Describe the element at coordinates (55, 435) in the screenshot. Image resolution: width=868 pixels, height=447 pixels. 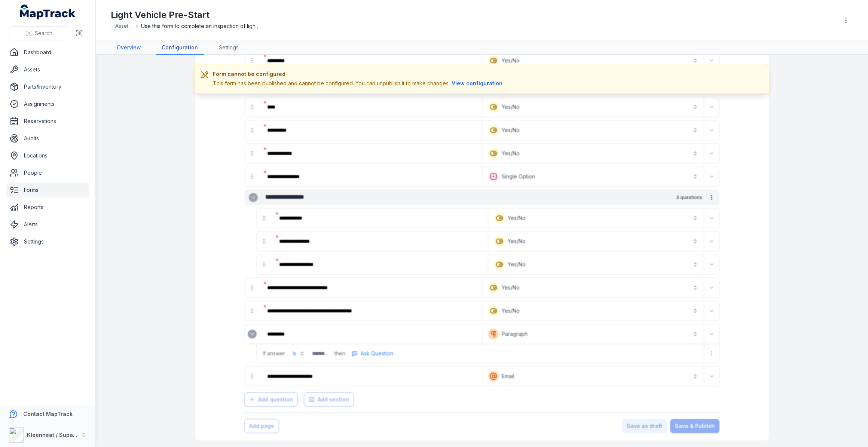
I see `strong: Kleenheat / Supagas` at that location.